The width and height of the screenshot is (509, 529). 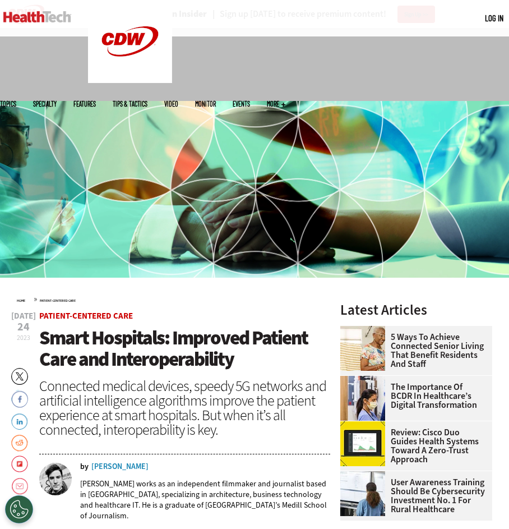 What do you see at coordinates (84, 467) in the screenshot?
I see `span: by` at bounding box center [84, 467].